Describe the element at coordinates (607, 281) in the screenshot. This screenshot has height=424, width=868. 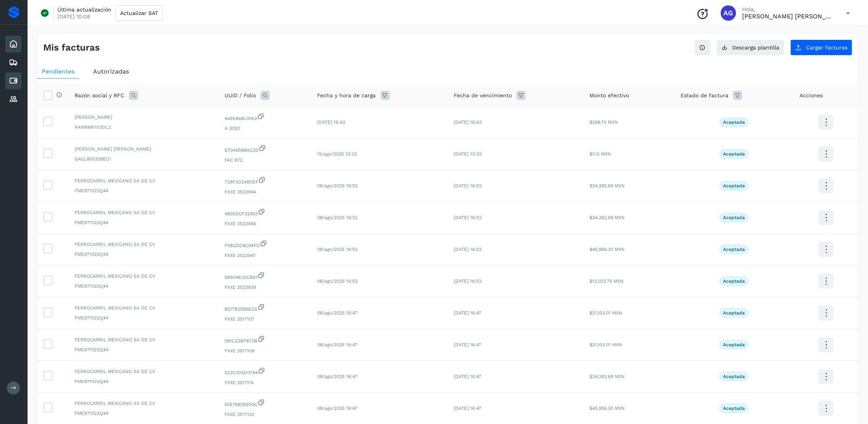
I see `span: $13,033.76 MXN` at that location.